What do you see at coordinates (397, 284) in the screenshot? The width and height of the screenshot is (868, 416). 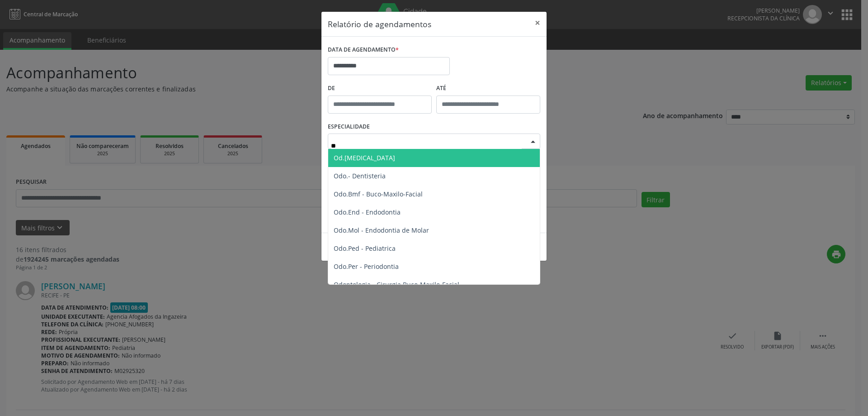 I see `span: Odontologia - Cirurgia Buco-Maxilo-Facial` at bounding box center [397, 284].